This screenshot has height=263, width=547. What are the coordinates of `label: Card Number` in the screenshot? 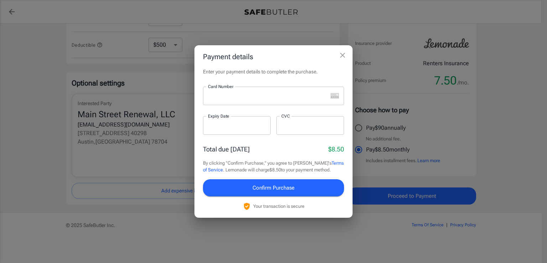 It's located at (221, 86).